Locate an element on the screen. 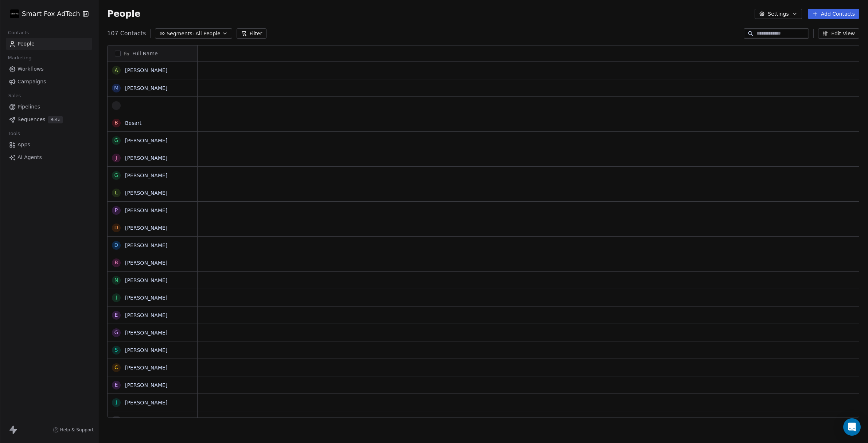 The height and width of the screenshot is (443, 868). span: Campaigns is located at coordinates (32, 82).